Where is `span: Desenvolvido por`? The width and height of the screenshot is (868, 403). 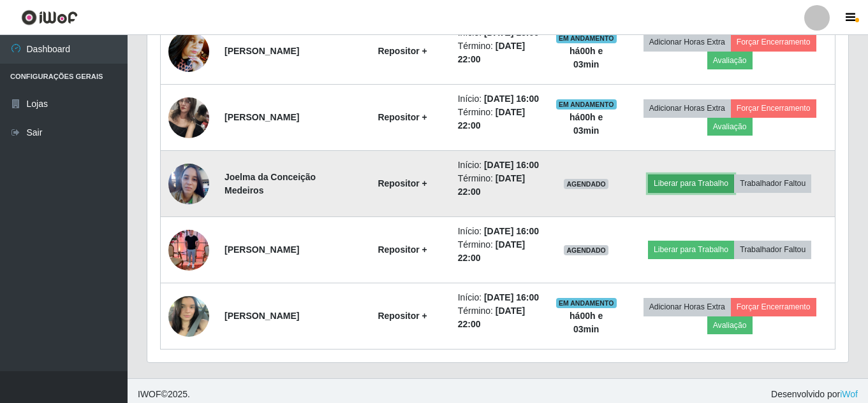 span: Desenvolvido por is located at coordinates (814, 394).